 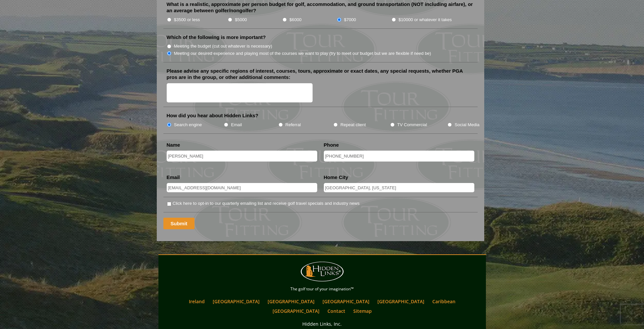 I want to click on label: How did you hear about Hidden Links?, so click(x=213, y=116).